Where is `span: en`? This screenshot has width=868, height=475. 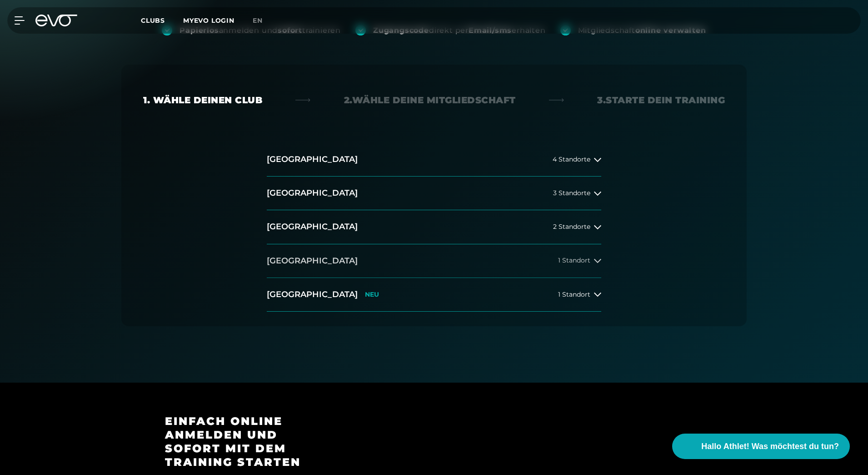
span: en is located at coordinates (258, 20).